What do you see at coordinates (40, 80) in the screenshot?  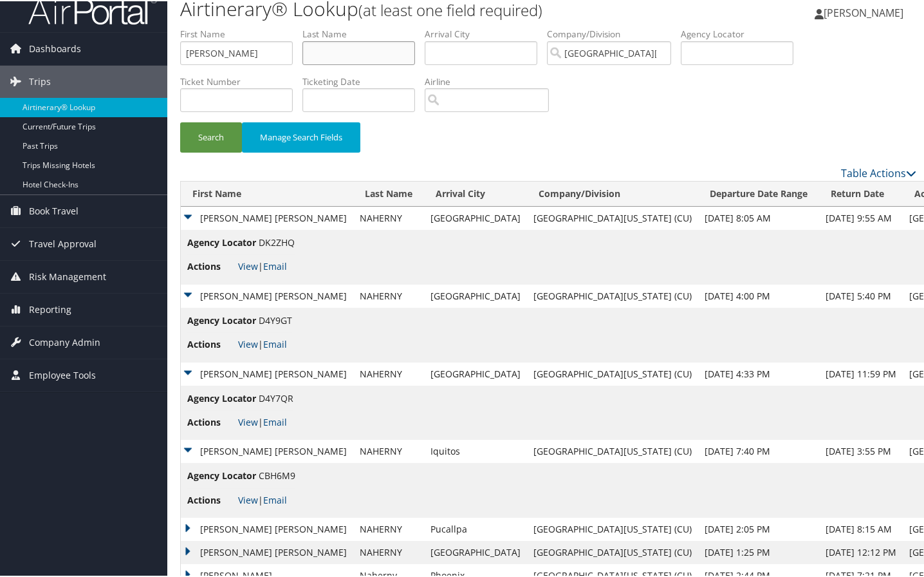 I see `span: Trips` at bounding box center [40, 80].